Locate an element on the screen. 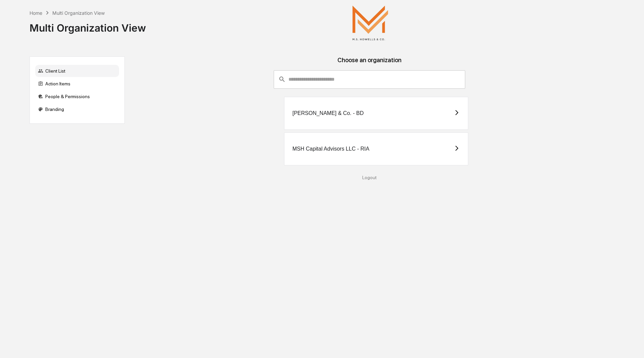  div: People & Permissions is located at coordinates (78, 96).